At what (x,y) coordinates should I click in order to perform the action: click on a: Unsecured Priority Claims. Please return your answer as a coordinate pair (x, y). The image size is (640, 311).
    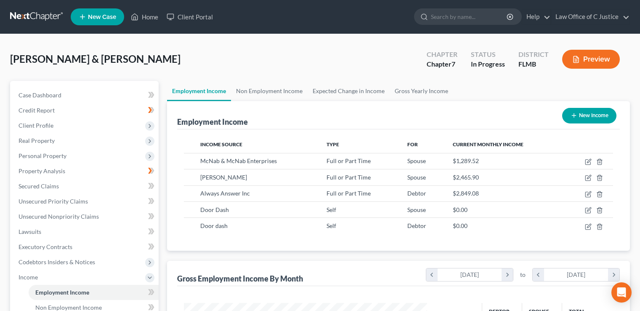
    Looking at the image, I should click on (85, 201).